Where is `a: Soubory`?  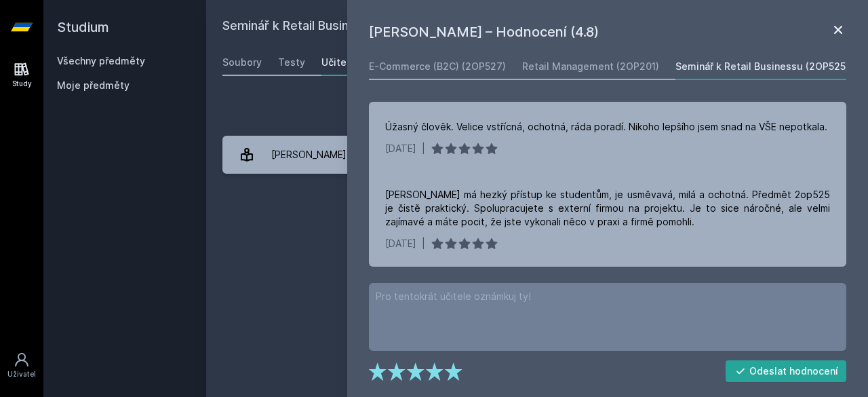
a: Soubory is located at coordinates (242, 62).